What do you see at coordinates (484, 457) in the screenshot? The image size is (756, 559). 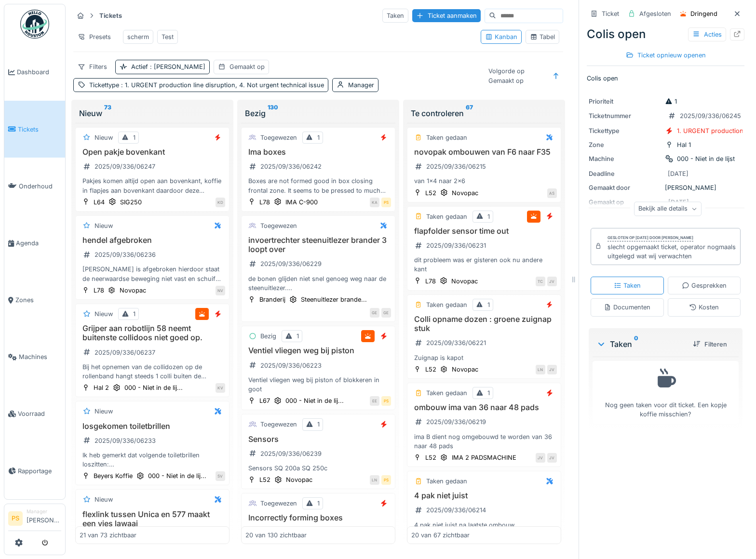 I see `div: IMA 2 PADSMACHINE` at bounding box center [484, 457].